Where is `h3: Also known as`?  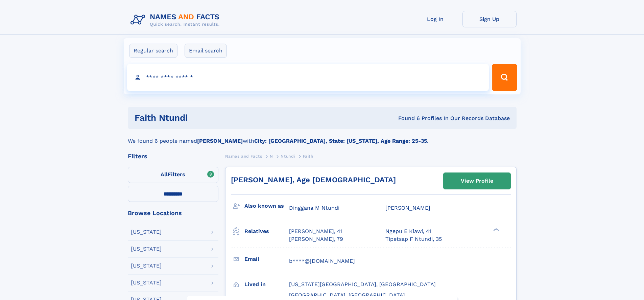 h3: Also known as is located at coordinates (266, 206).